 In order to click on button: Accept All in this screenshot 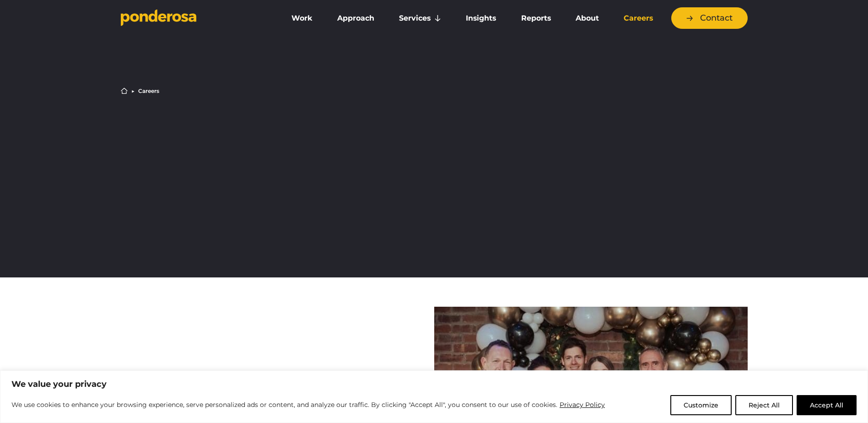, I will do `click(826, 405)`.